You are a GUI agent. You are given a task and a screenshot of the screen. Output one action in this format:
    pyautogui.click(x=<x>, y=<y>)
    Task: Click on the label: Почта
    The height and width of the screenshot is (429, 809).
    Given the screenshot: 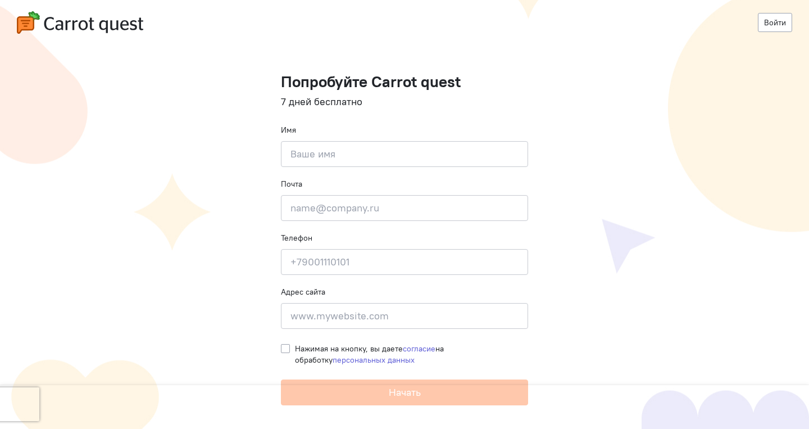 What is the action you would take?
    pyautogui.click(x=292, y=184)
    